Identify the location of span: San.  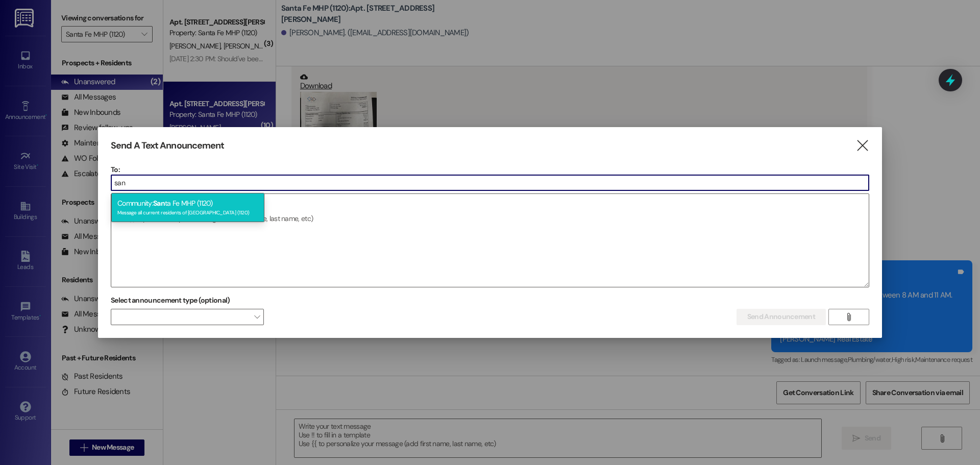
(159, 203).